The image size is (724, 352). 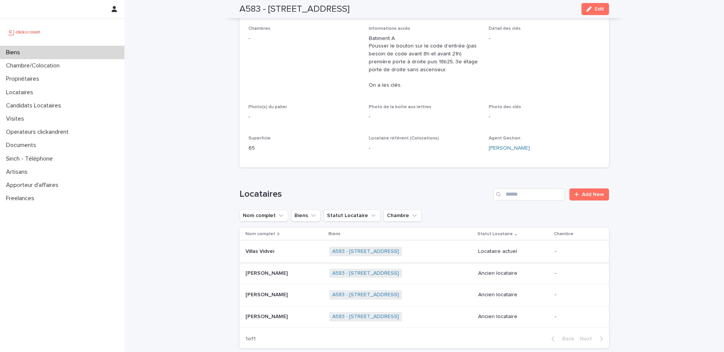 I want to click on button: Nom complet, so click(x=264, y=216).